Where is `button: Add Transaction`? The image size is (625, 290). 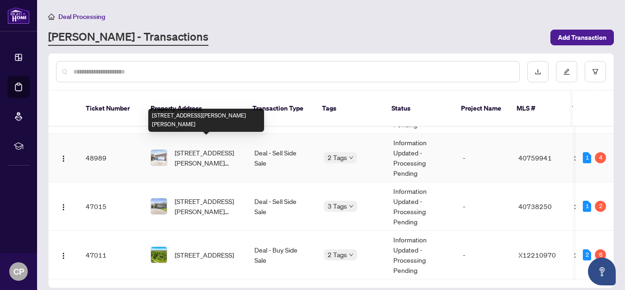
button: Add Transaction is located at coordinates (581, 38).